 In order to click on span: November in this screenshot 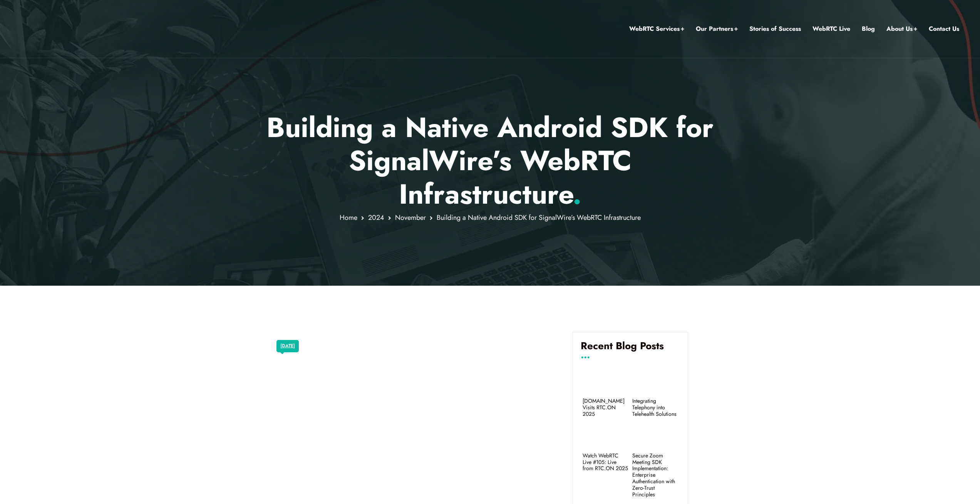, I will do `click(410, 217)`.